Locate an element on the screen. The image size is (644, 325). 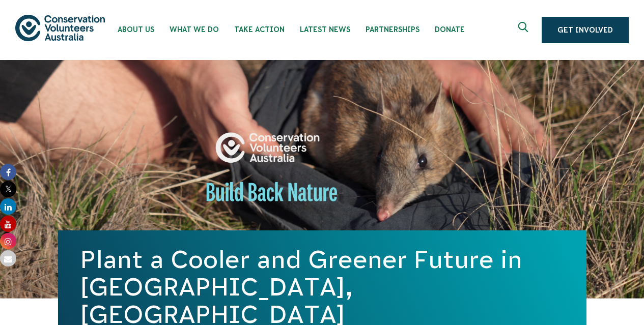
button: Expand search box Close search box is located at coordinates (524, 30).